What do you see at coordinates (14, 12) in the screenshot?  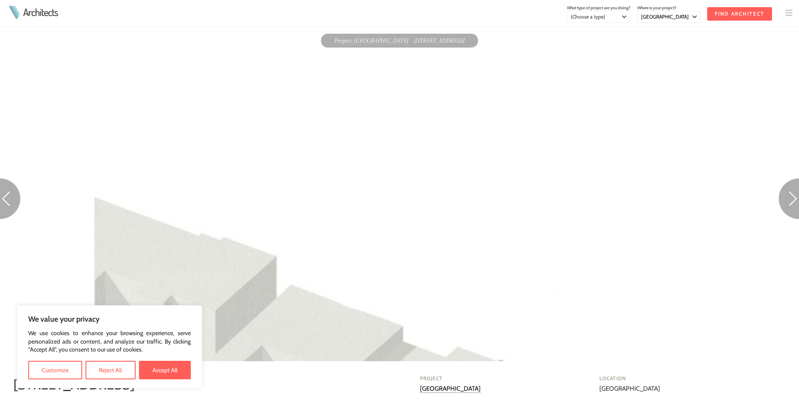 I see `img: Architects` at bounding box center [14, 12].